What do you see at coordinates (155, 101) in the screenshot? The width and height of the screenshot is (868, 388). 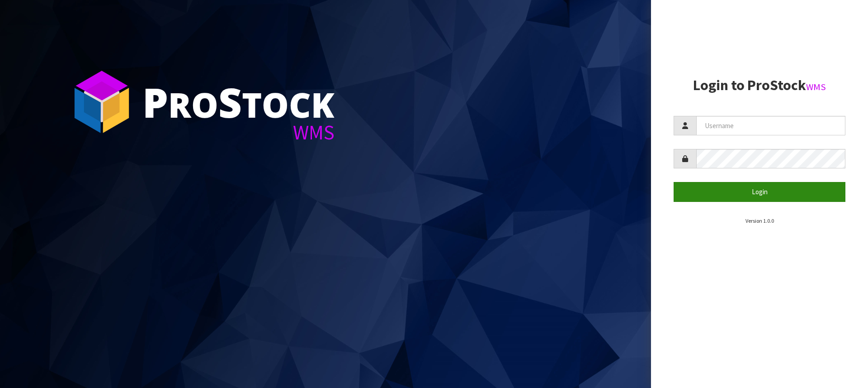 I see `span: P` at bounding box center [155, 101].